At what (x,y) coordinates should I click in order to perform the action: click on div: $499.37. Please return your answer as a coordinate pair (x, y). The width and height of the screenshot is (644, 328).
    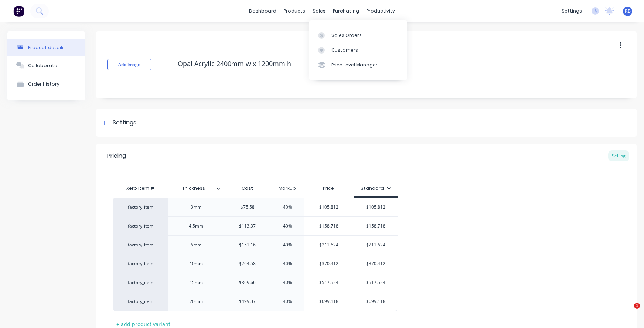
    Looking at the image, I should click on (247, 301).